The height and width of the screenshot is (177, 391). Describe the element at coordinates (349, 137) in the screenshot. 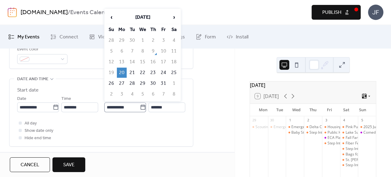

I see `div: Fall Family Fun Day!-Toys For Tots Marine Corps Detachment 444` at that location.